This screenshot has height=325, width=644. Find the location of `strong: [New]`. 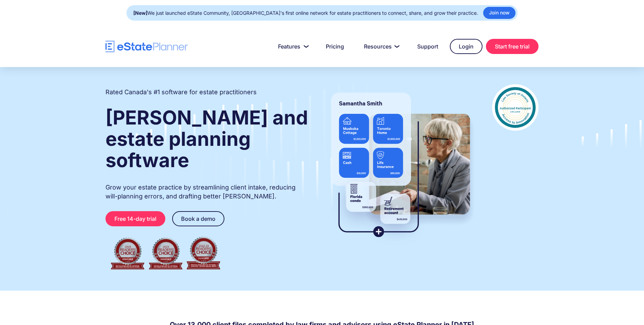

strong: [New] is located at coordinates (140, 13).